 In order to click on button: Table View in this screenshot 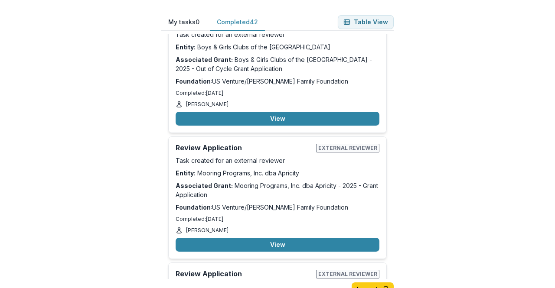, I will do `click(365, 22)`.